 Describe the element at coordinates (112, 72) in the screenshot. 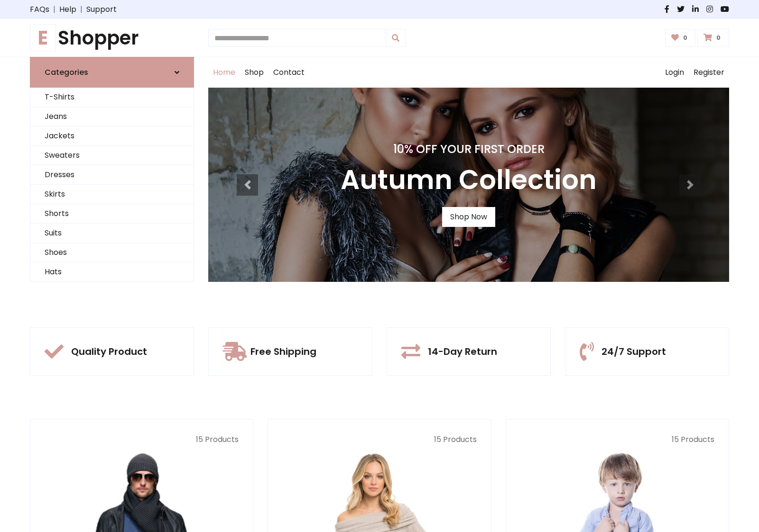

I see `a: Categories` at that location.